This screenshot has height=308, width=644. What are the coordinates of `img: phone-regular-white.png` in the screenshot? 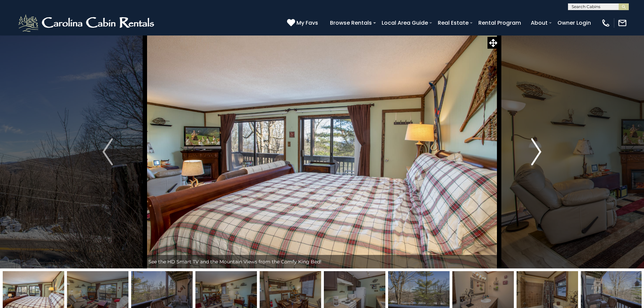 It's located at (606, 23).